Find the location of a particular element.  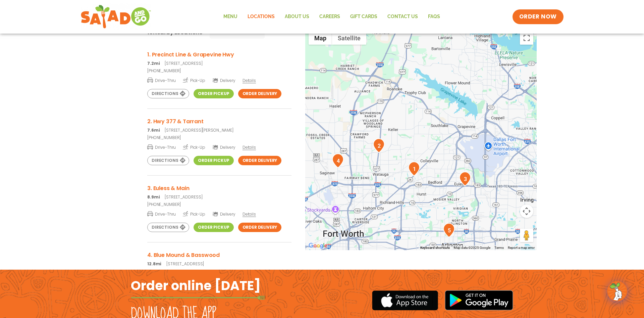

img: Google is located at coordinates (318, 246).